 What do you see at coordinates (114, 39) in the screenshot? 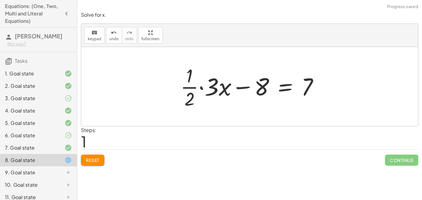
I see `span: undo` at bounding box center [114, 39].